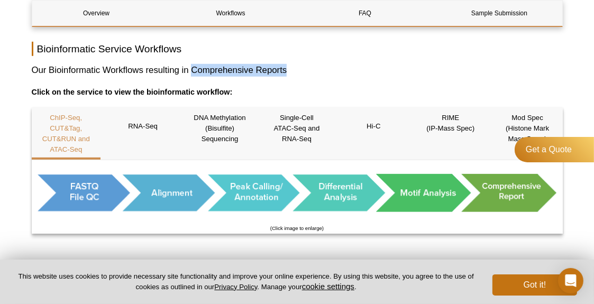  I want to click on img: Bioinformatic ChIP-Seq, CUT&Tag, ATAC-Seq Workflow, so click(297, 194).